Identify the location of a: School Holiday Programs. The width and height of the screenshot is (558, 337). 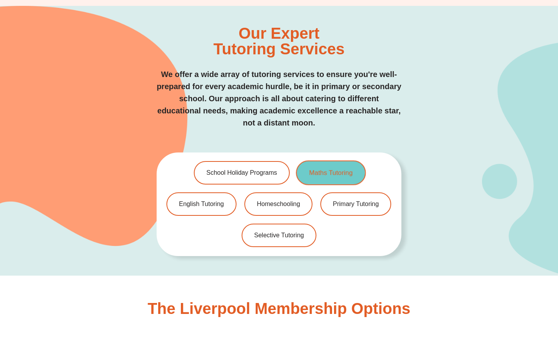
(242, 173).